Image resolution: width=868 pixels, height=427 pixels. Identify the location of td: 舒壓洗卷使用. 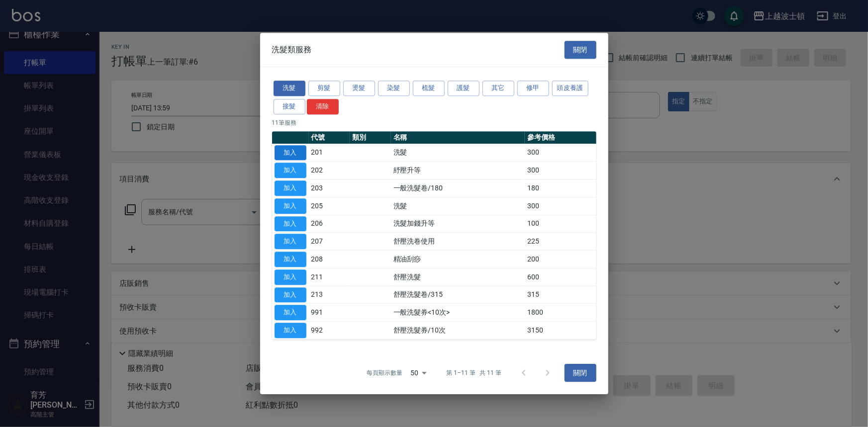
(458, 242).